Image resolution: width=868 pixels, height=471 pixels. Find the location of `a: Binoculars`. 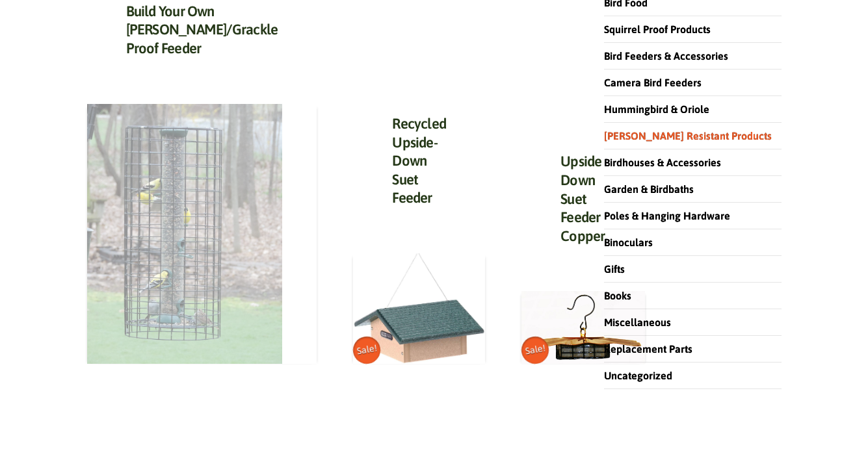

a: Binoculars is located at coordinates (628, 242).